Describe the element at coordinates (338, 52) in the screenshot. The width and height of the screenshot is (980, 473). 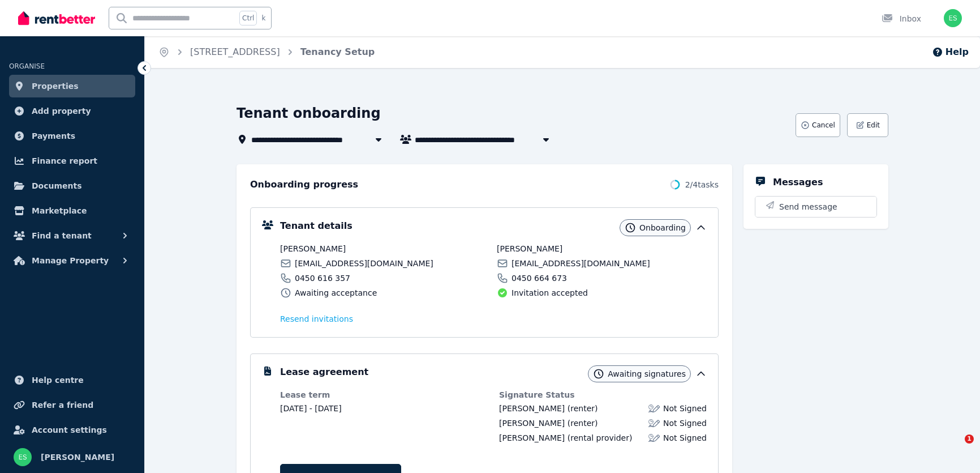
I see `span: Tenancy Setup` at that location.